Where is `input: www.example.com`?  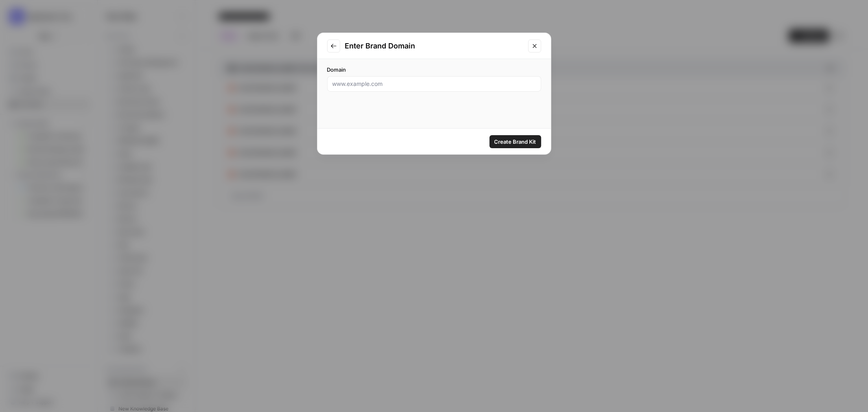 input: www.example.com is located at coordinates (434, 84).